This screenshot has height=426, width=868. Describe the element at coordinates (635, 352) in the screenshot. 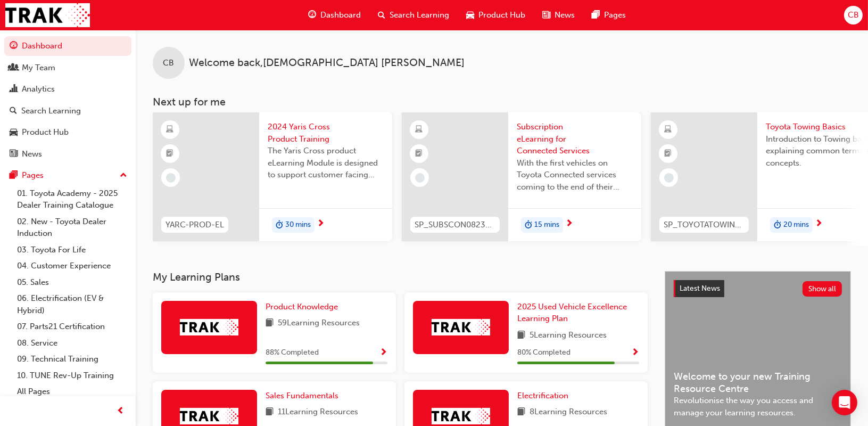

I see `button: Show Progress` at that location.